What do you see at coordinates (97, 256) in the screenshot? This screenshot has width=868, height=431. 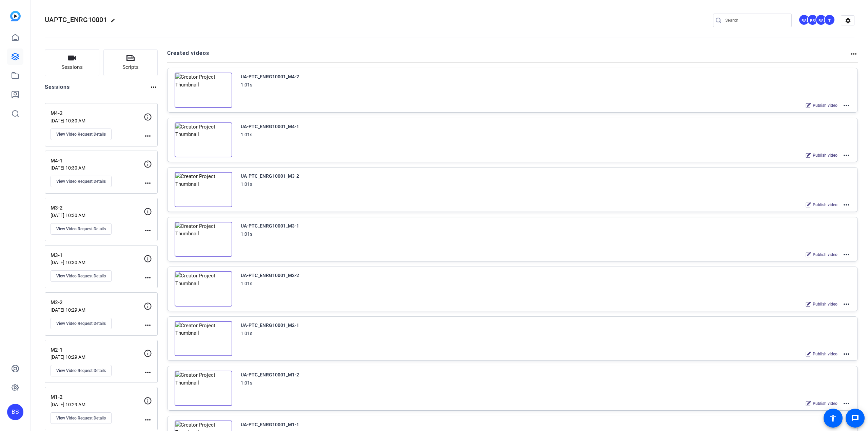 I see `p: M3-1` at bounding box center [97, 256].